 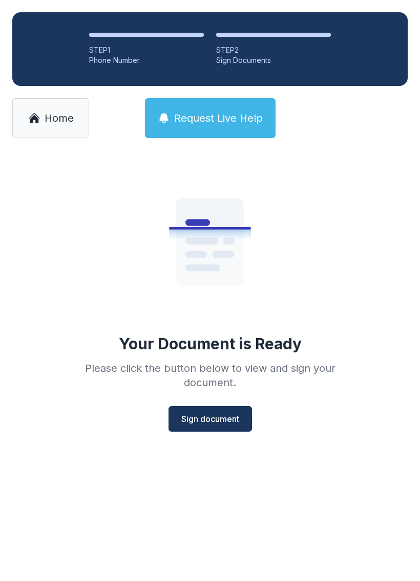 I want to click on span: Sign document, so click(x=210, y=419).